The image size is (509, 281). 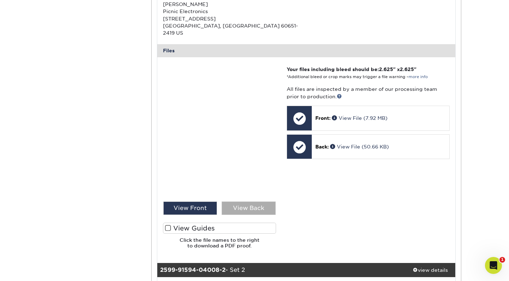 What do you see at coordinates (503, 260) in the screenshot?
I see `span: 1` at bounding box center [503, 260].